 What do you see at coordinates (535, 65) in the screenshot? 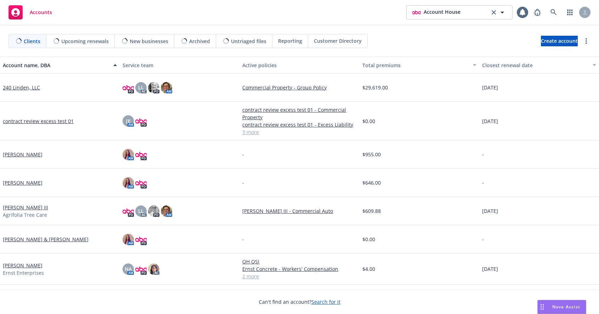
I see `div: Closest renewal date` at bounding box center [535, 65].